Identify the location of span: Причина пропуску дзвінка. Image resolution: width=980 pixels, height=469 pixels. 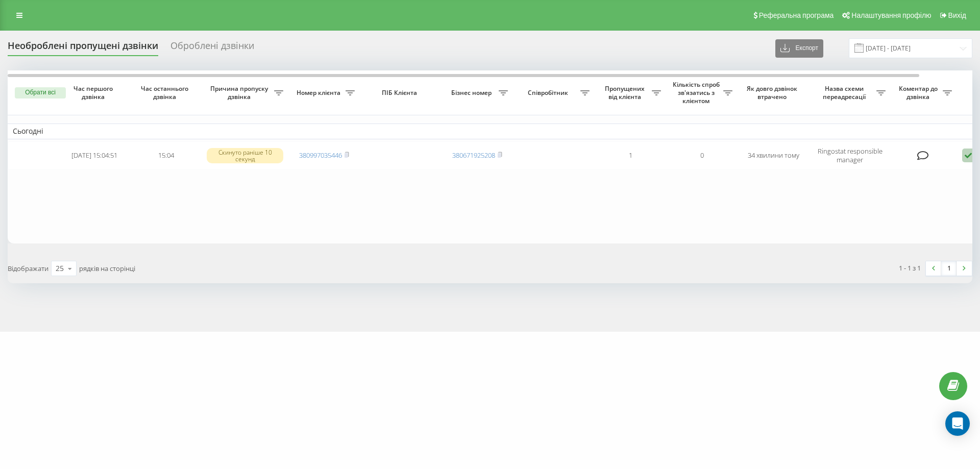
(240, 92).